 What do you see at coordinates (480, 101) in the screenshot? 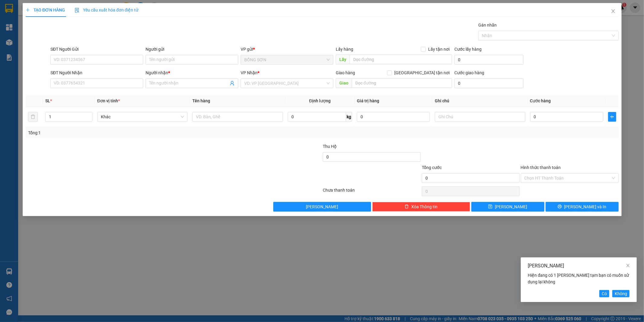
I see `th: Ghi chú` at bounding box center [480, 101].